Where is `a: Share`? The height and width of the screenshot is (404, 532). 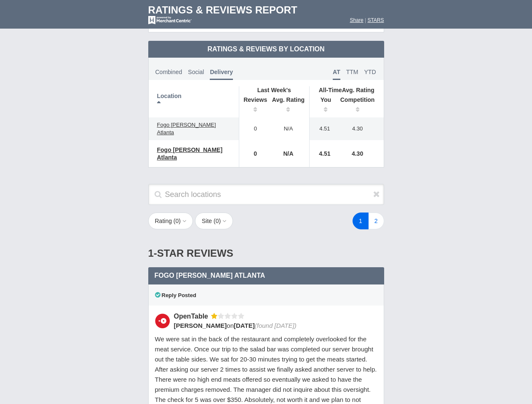 a: Share is located at coordinates (357, 20).